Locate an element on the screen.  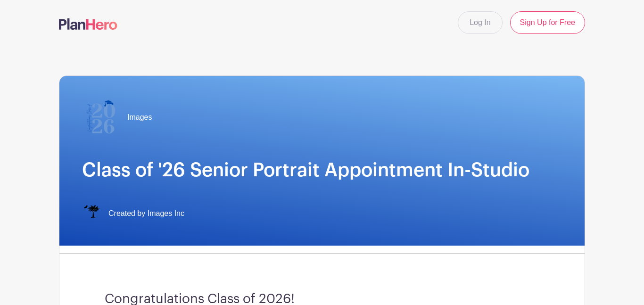
span: Created by Images Inc is located at coordinates (146, 213).